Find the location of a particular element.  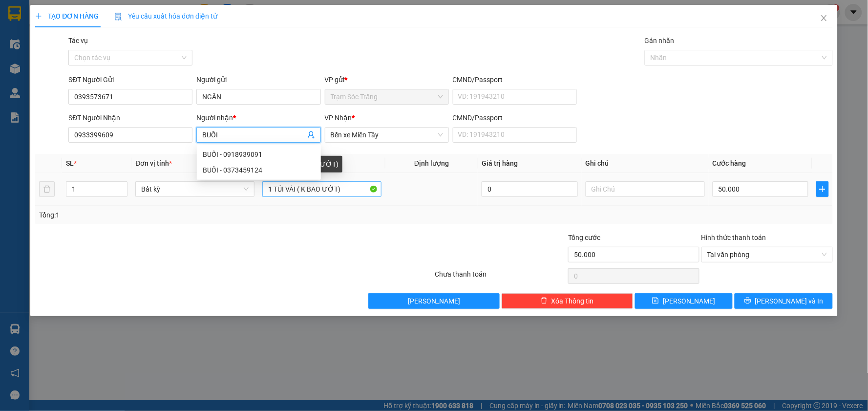

div: Người nhận is located at coordinates (258, 118).